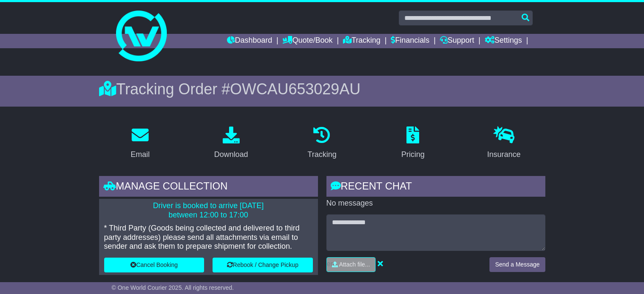 This screenshot has height=294, width=644. I want to click on div: Tracking Order #, so click(322, 89).